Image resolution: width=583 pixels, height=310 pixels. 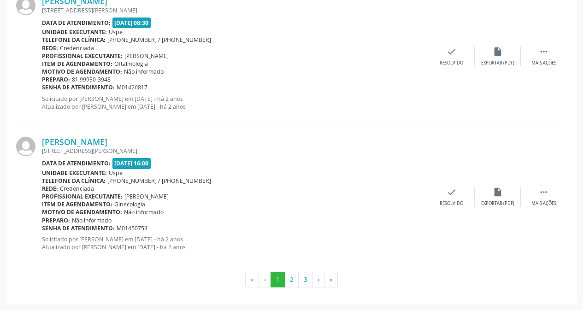 What do you see at coordinates (132, 228) in the screenshot?
I see `span: M01450753` at bounding box center [132, 228].